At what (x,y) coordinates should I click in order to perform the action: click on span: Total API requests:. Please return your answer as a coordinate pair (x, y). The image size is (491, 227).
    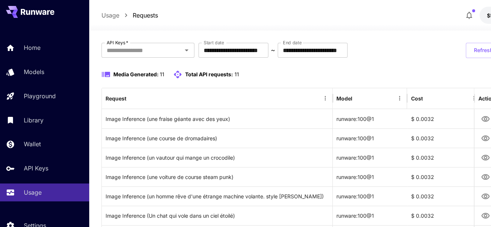
    Looking at the image, I should click on (209, 74).